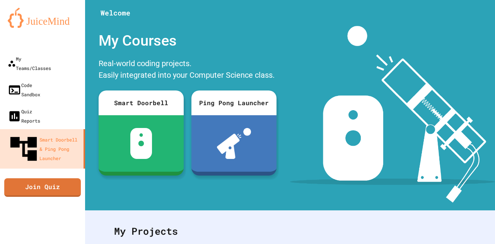  Describe the element at coordinates (43, 18) in the screenshot. I see `img: logo-orange.svg` at that location.